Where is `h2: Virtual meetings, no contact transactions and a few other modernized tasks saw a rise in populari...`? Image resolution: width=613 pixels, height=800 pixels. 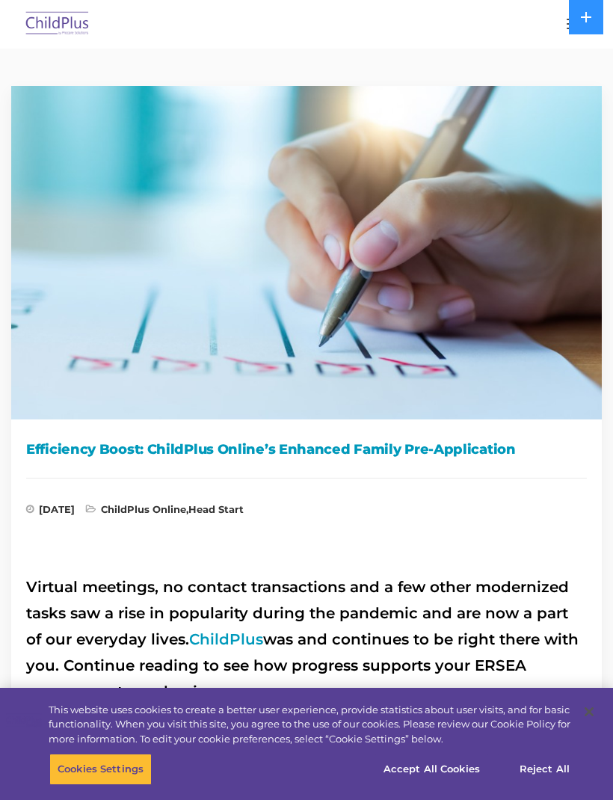
h2: Virtual meetings, no contact transactions and a few other modernized tasks saw a rise in populari... is located at coordinates (306, 639).